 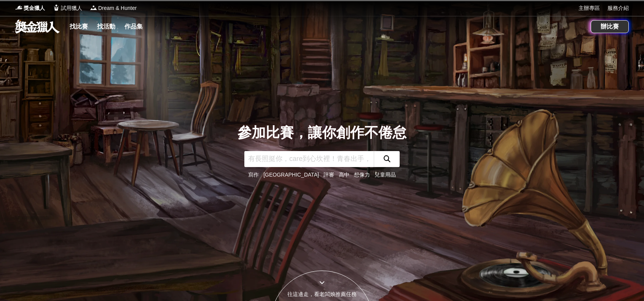 What do you see at coordinates (385, 175) in the screenshot?
I see `a: 兒童用品` at bounding box center [385, 175].